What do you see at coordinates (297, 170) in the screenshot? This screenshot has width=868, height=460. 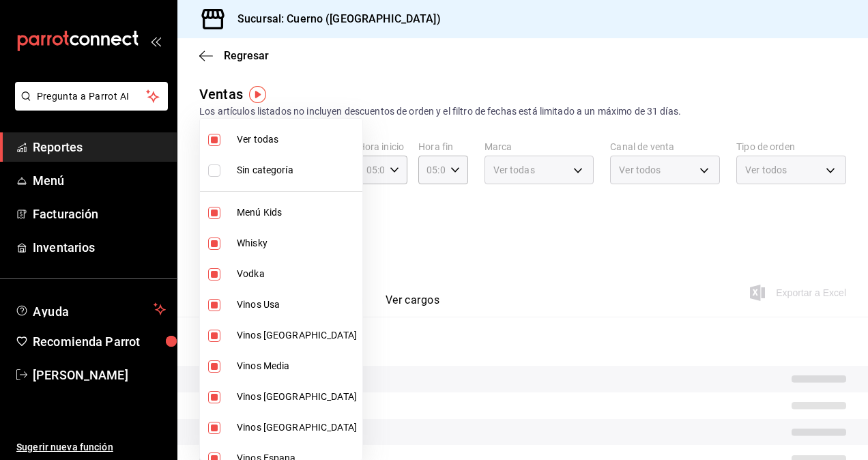 I see `span: Sin categoría` at bounding box center [297, 170].